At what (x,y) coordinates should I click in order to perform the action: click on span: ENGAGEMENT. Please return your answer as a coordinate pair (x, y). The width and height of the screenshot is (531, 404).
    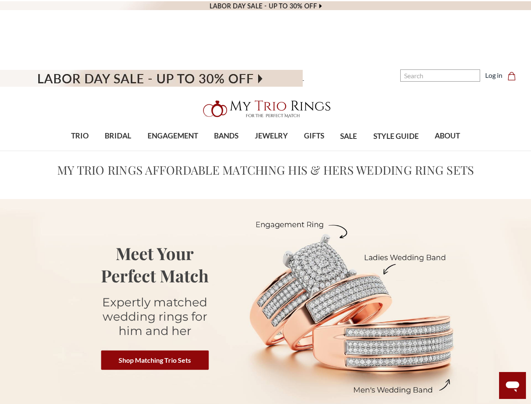
    Looking at the image, I should click on (173, 136).